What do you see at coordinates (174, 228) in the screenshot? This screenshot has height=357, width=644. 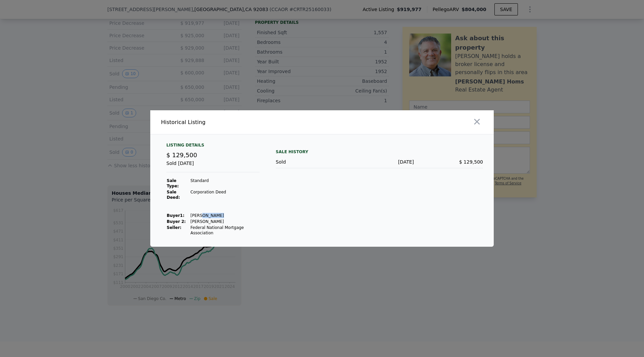 I see `strong: Seller :` at bounding box center [174, 228].